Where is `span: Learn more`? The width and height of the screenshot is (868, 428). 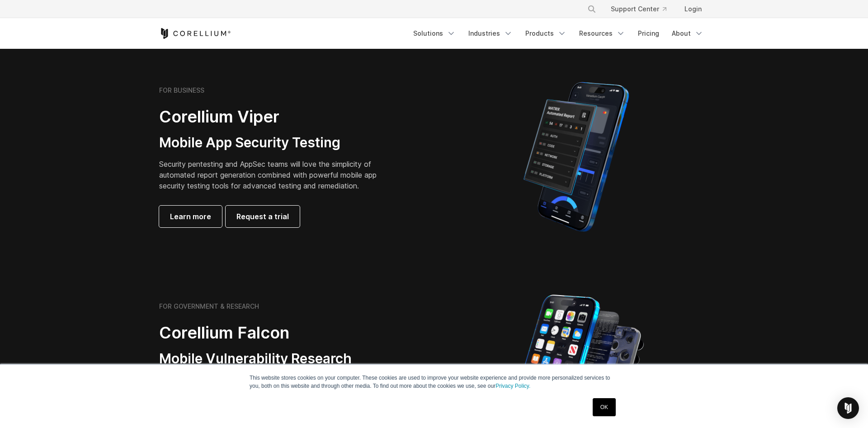
span: Learn more is located at coordinates (190, 216).